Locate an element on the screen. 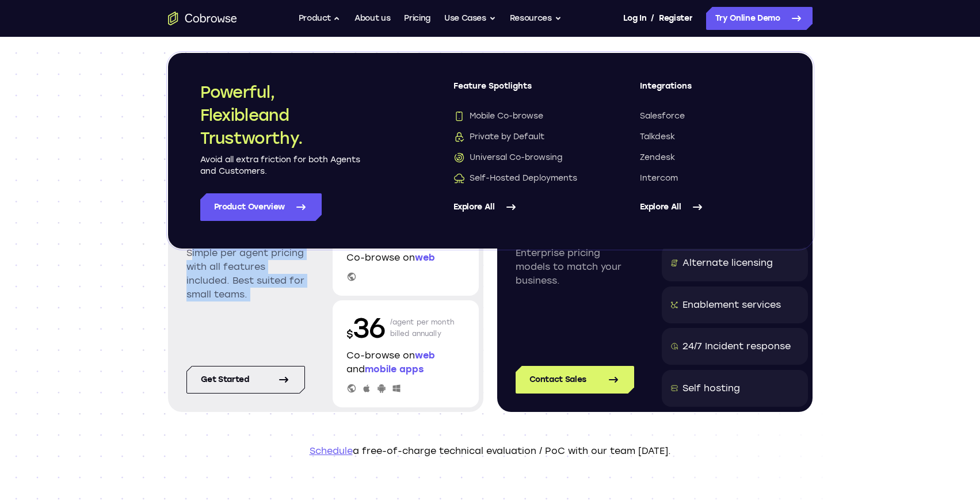  div: 24/7 Incident response is located at coordinates (736, 346).